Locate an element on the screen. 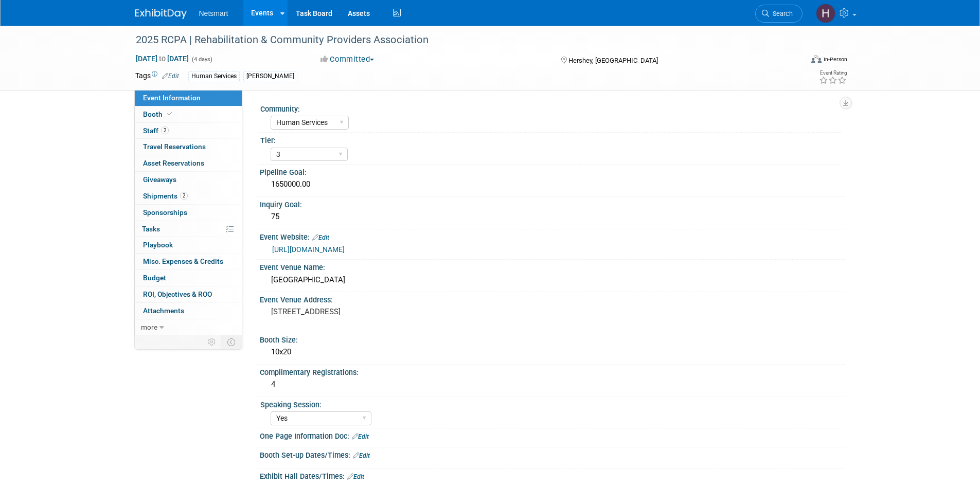 This screenshot has height=486, width=980. a: Misc. Expenses & Credits is located at coordinates (188, 261).